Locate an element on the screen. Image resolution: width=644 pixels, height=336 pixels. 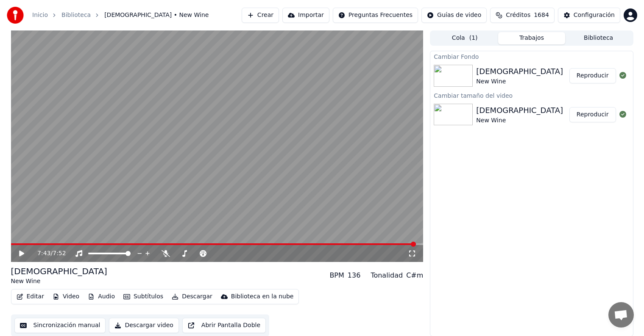
button: Crear is located at coordinates (260, 15).